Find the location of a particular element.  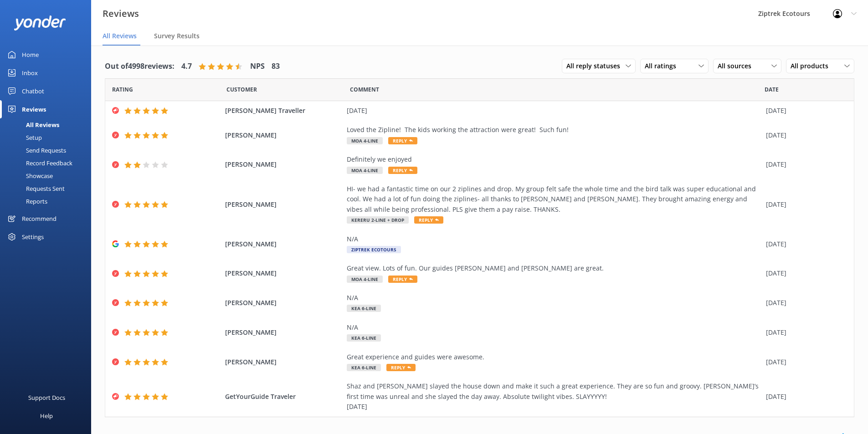

a: Record Feedback is located at coordinates (48, 163).